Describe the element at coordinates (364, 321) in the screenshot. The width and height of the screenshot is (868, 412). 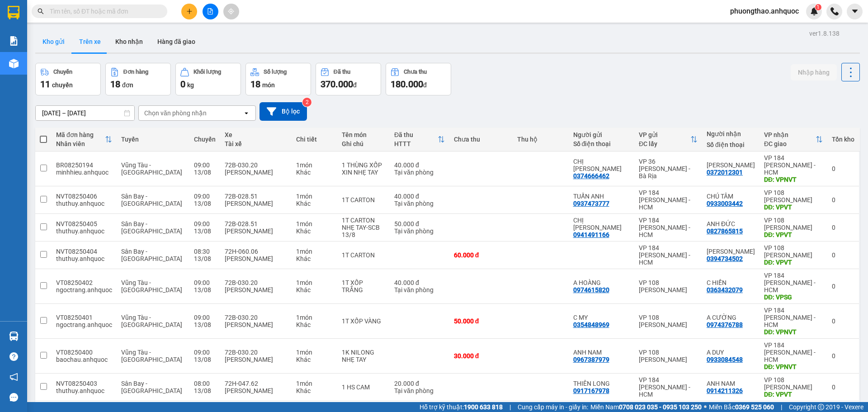
I see `div: 1T XỐP VÀNG` at that location.